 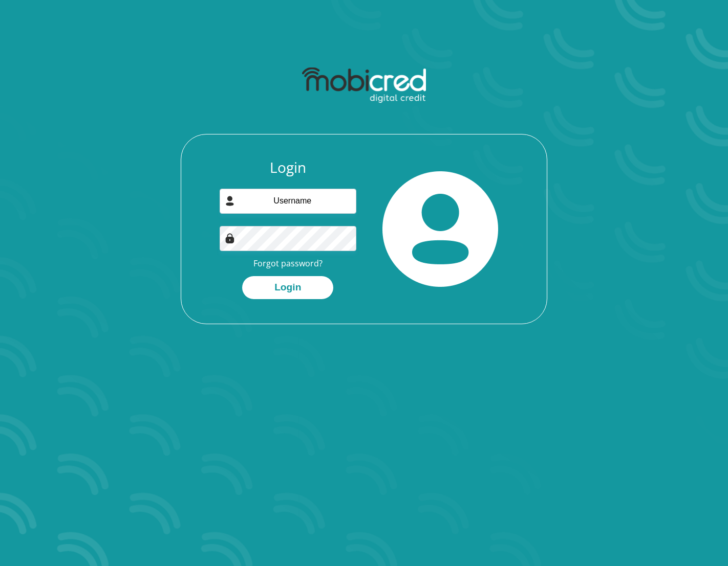 I want to click on input: Username, so click(x=288, y=201).